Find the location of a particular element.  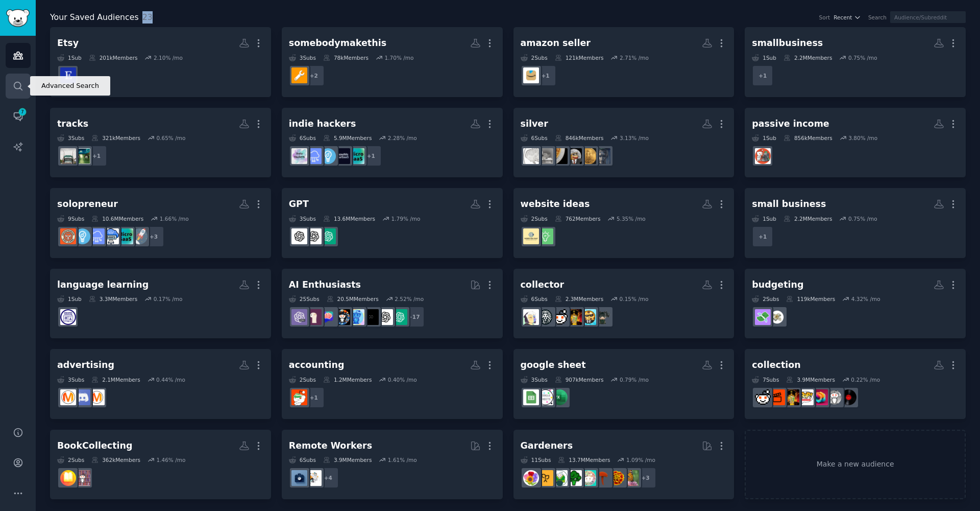

a: Etsy1Sub201kMembers2.10% /moEtsySellers is located at coordinates (160, 61).